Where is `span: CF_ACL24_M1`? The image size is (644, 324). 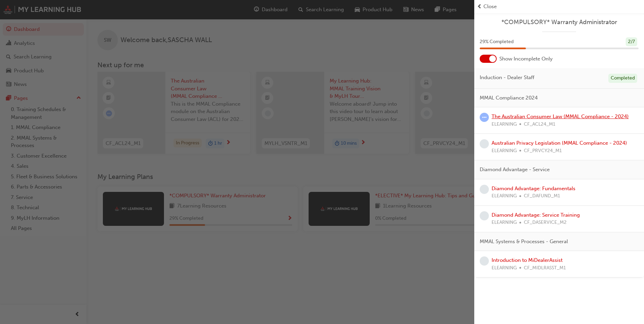
span: CF_ACL24_M1 is located at coordinates (540, 124).